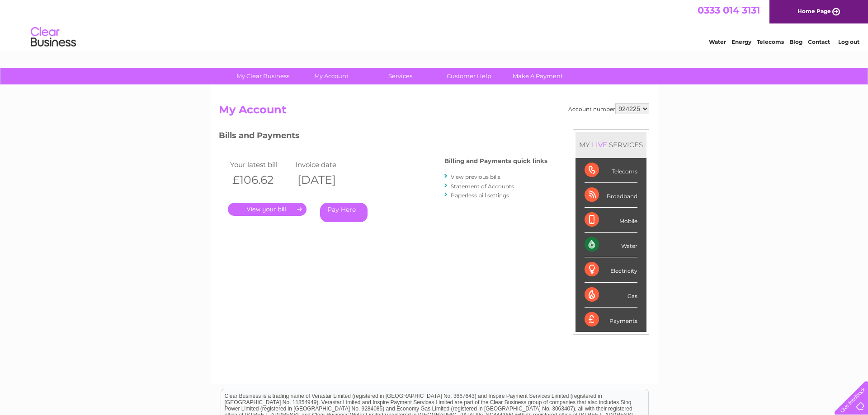 This screenshot has width=868, height=415. Describe the element at coordinates (326, 165) in the screenshot. I see `td: Invoice date` at that location.